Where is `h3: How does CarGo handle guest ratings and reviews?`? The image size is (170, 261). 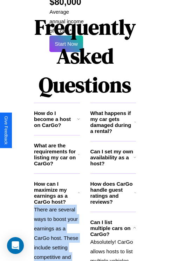
h3: How does CarGo handle guest ratings and reviews? is located at coordinates (112, 193).